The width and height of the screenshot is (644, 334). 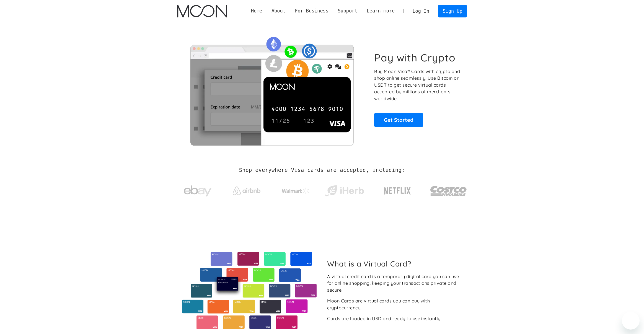 I want to click on div: A virtual credit card is a temporary digital card you can use for online shopping, keeping your t..., so click(x=395, y=284).